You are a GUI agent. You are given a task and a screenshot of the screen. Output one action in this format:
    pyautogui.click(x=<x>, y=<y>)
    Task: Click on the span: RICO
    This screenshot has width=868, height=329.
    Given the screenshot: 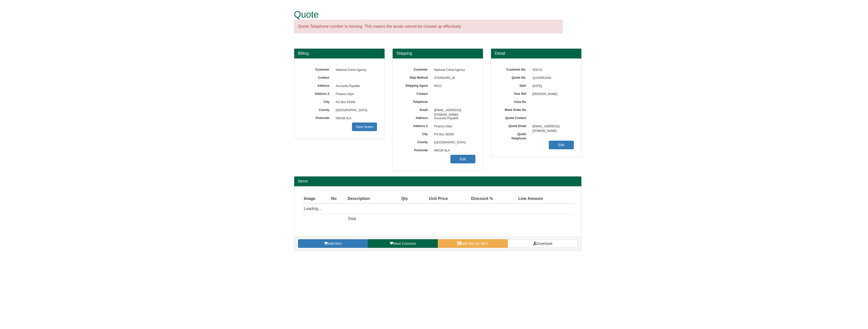 What is the action you would take?
    pyautogui.click(x=453, y=86)
    